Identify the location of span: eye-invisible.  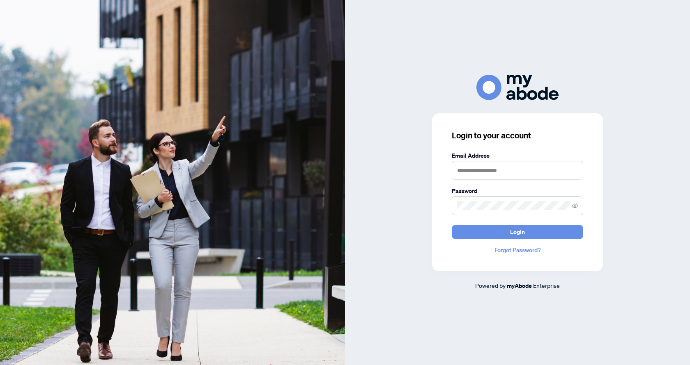
(575, 206).